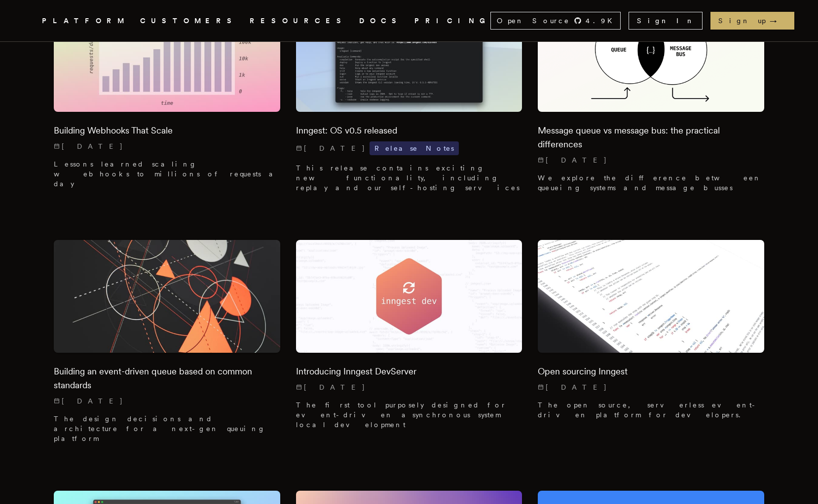  Describe the element at coordinates (167, 131) in the screenshot. I see `h2: Building Webhooks That Scale` at that location.